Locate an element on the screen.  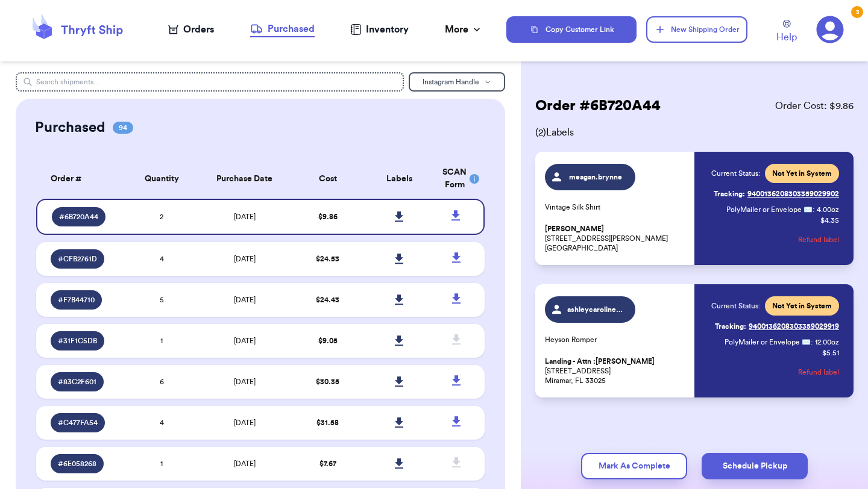
p: $ 5.51 is located at coordinates (831, 353).